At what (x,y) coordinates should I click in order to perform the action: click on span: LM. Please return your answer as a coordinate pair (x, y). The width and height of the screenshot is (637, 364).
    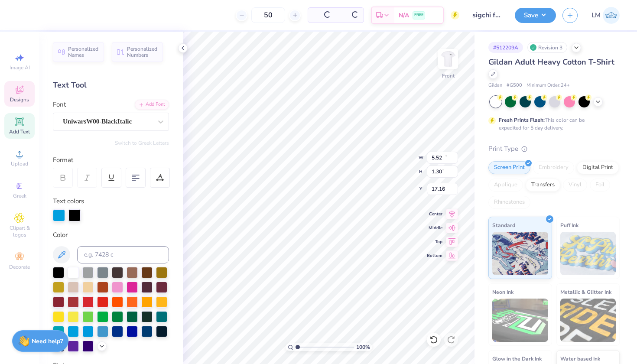
    Looking at the image, I should click on (596, 15).